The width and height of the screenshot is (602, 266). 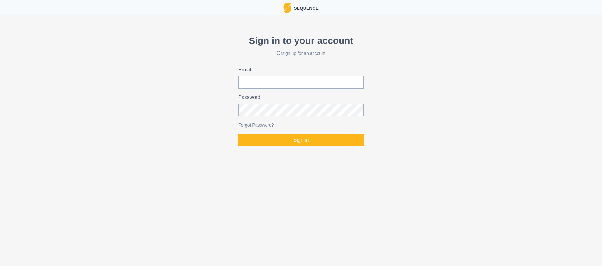 I want to click on a: LogoSequence, so click(x=301, y=8).